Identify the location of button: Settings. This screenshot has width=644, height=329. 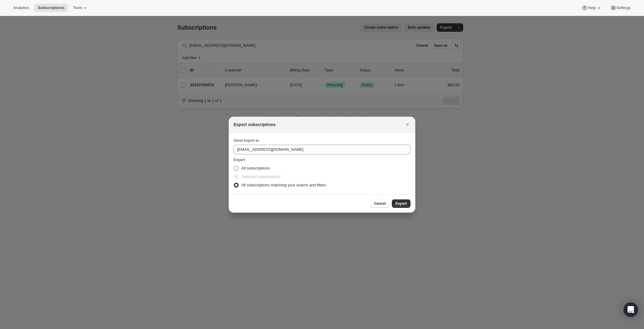
(621, 8).